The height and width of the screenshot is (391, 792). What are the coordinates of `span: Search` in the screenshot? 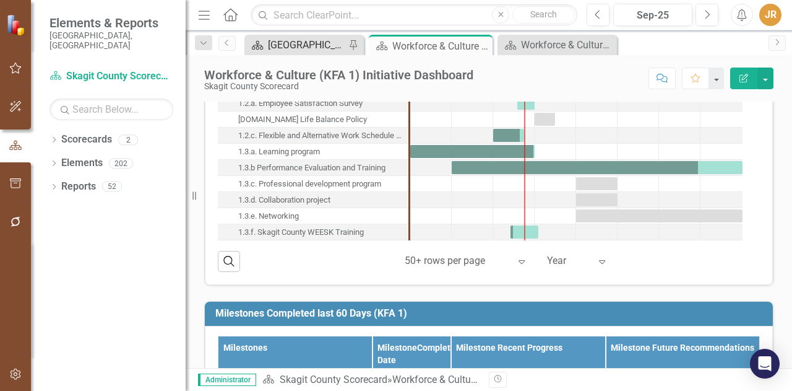 It's located at (543, 14).